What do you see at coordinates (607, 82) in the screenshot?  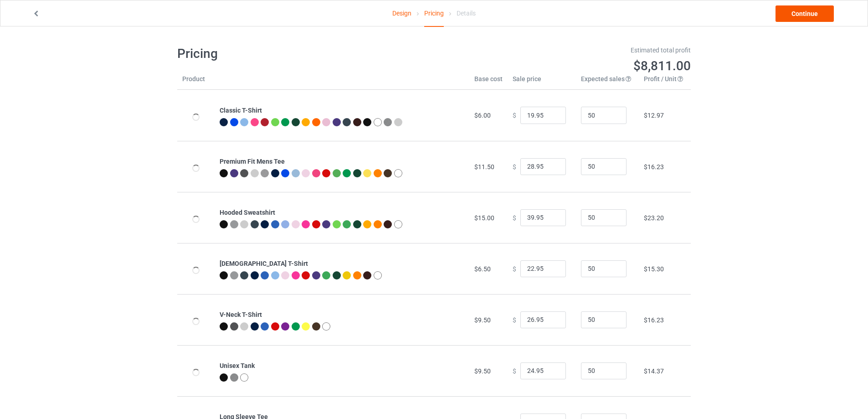 I see `th: Expected sales` at bounding box center [607, 82].